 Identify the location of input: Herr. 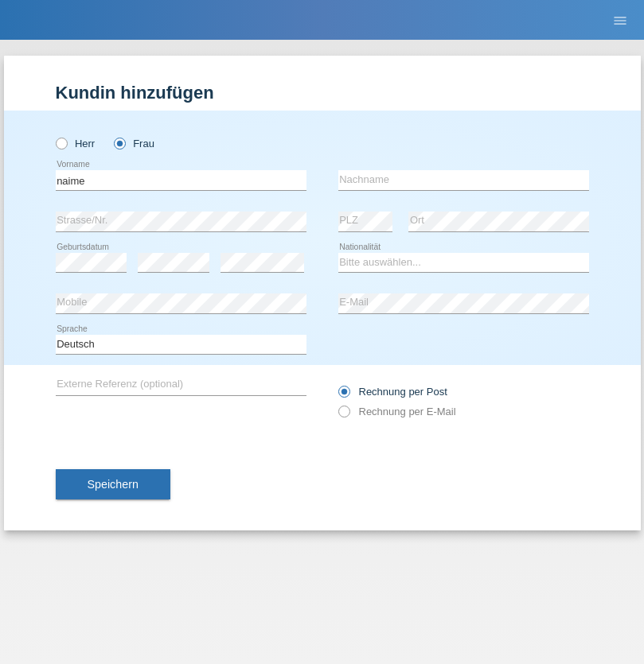
(61, 143).